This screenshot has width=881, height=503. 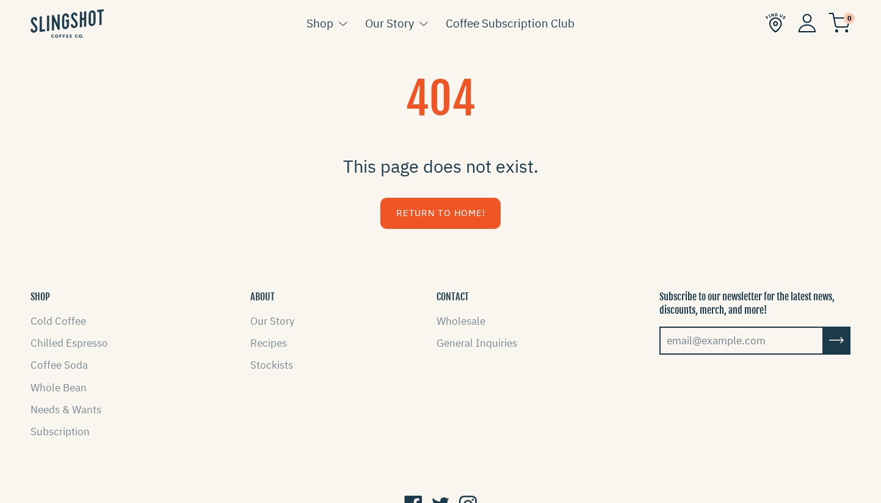 I want to click on p: Subscribe to our newsletter for the latest news, discounts, merch, and more!, so click(x=755, y=304).